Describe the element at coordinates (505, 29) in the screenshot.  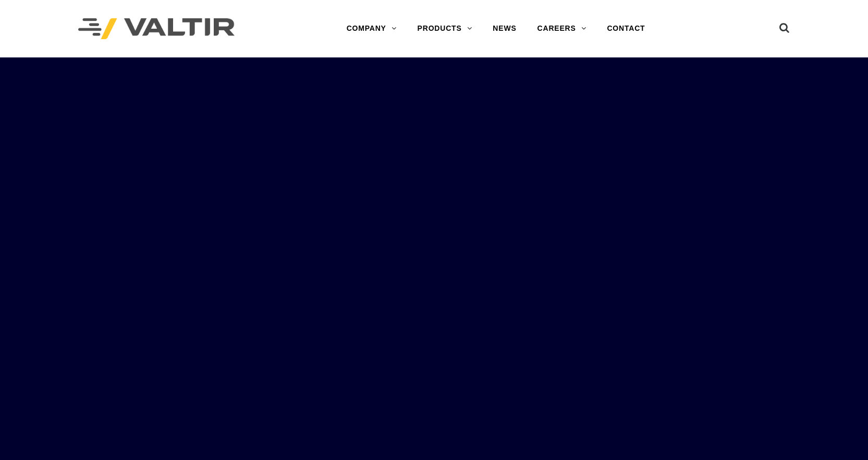
I see `a: NEWS` at that location.